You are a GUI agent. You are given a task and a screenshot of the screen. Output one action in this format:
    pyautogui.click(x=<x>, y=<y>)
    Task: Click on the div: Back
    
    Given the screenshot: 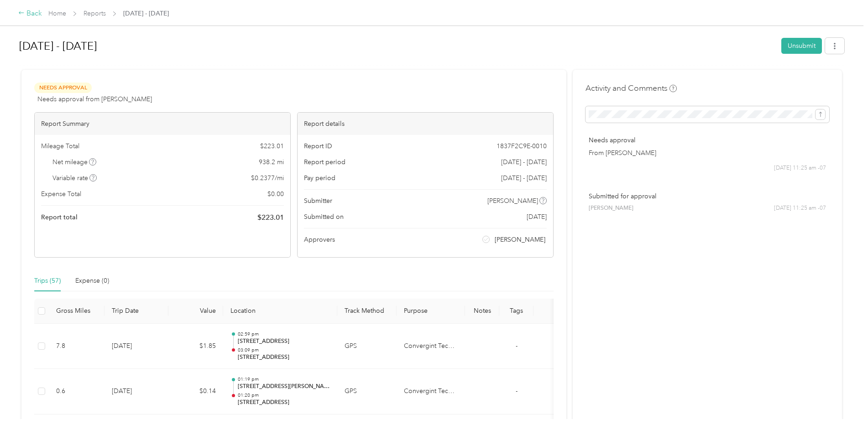 What is the action you would take?
    pyautogui.click(x=30, y=13)
    